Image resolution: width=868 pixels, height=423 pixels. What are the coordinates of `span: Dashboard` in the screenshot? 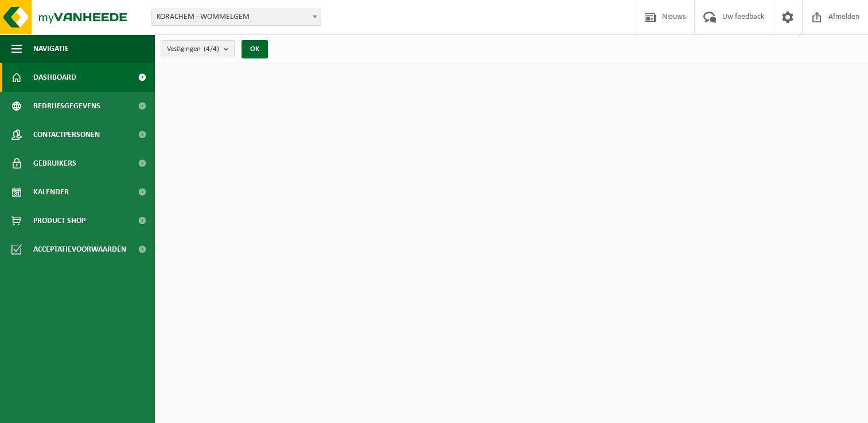 It's located at (54, 78).